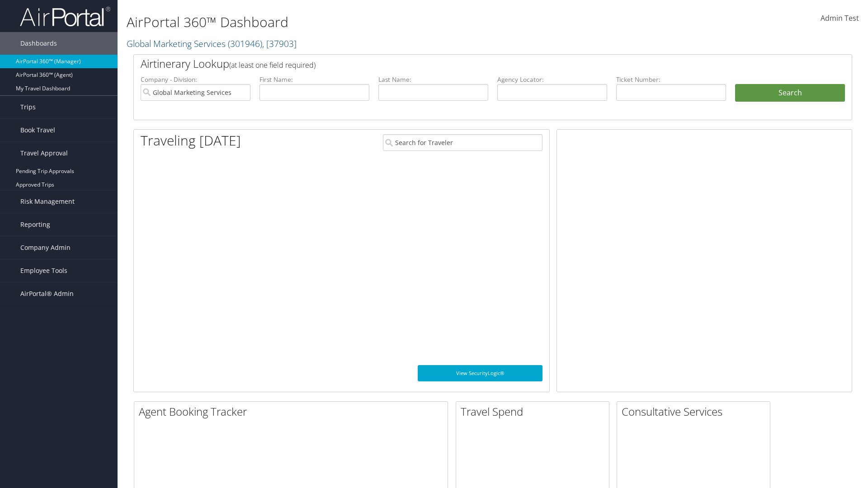  Describe the element at coordinates (245, 43) in the screenshot. I see `span: ( 301946 )` at that location.